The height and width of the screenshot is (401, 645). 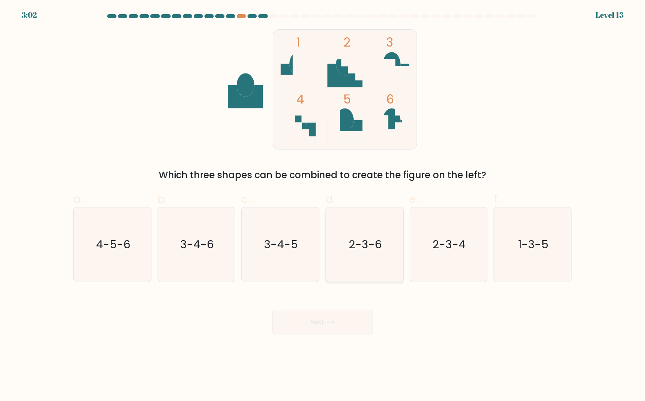 I want to click on text: 4-5-6, so click(x=113, y=244).